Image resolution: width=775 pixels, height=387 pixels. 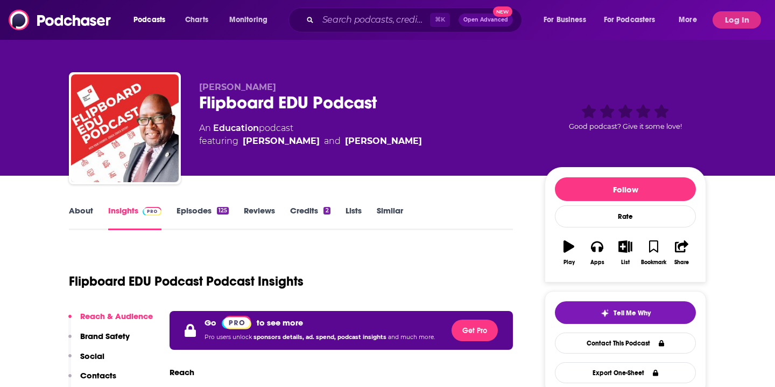 I want to click on div: Bookmark, so click(x=654, y=262).